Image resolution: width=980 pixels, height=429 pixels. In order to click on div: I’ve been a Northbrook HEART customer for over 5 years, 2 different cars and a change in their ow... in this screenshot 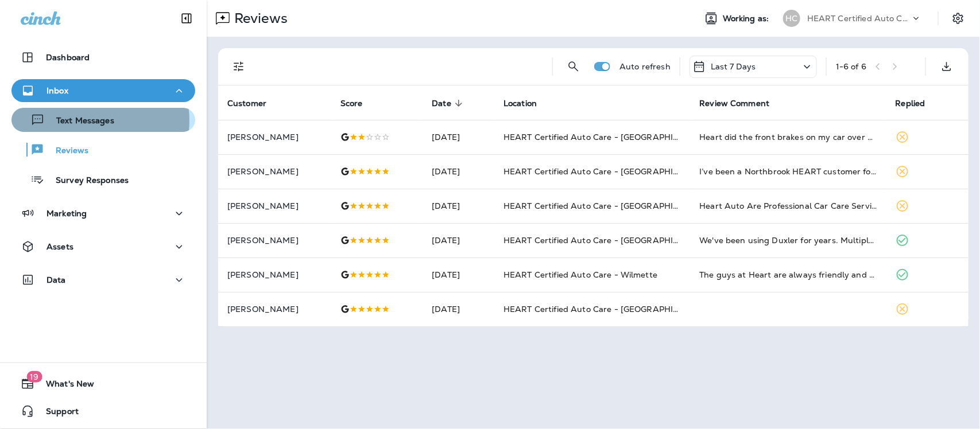, I will do `click(788, 172)`.